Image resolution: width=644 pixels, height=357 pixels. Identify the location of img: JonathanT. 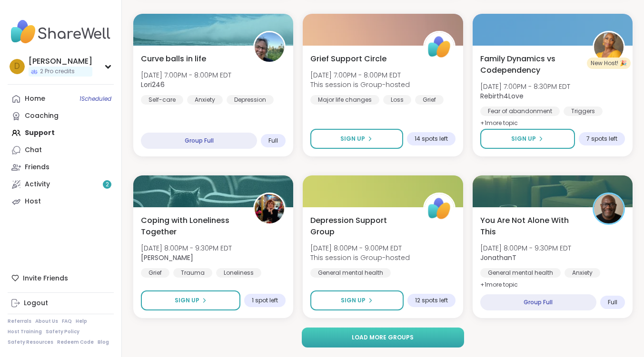
(609, 209).